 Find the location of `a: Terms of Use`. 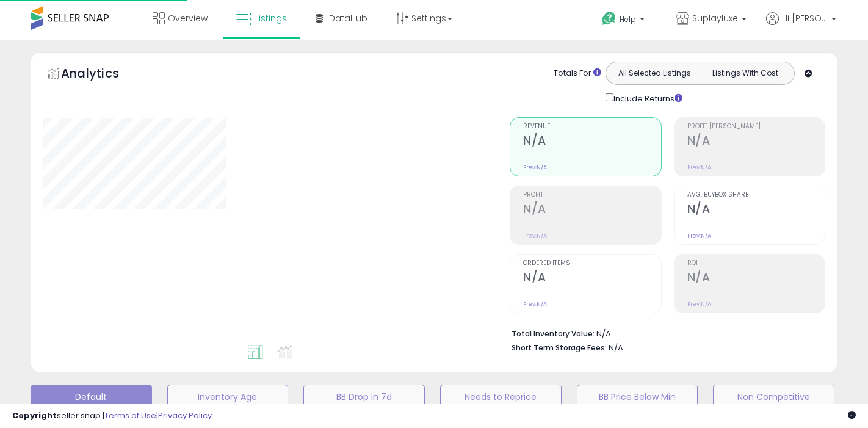

a: Terms of Use is located at coordinates (130, 415).